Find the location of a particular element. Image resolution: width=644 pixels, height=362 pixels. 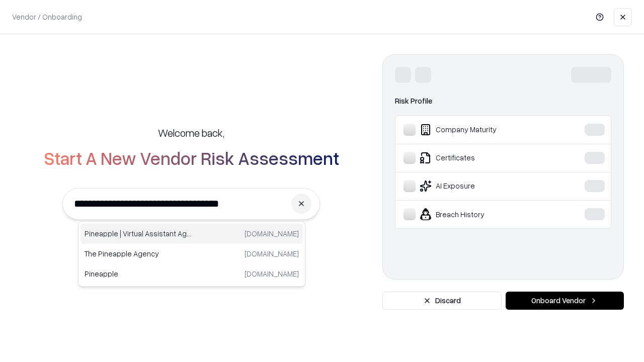

h2: Start A New Vendor Risk Assessment is located at coordinates (191, 158).